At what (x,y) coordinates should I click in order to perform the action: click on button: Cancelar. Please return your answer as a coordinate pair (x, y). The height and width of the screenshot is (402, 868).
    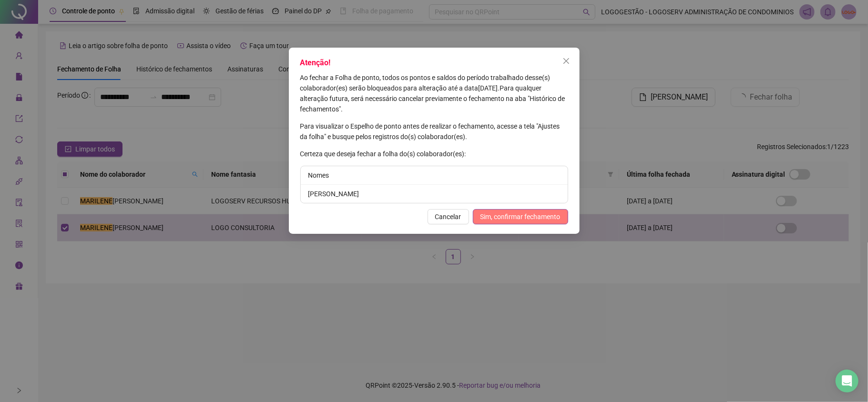
    Looking at the image, I should click on (448, 217).